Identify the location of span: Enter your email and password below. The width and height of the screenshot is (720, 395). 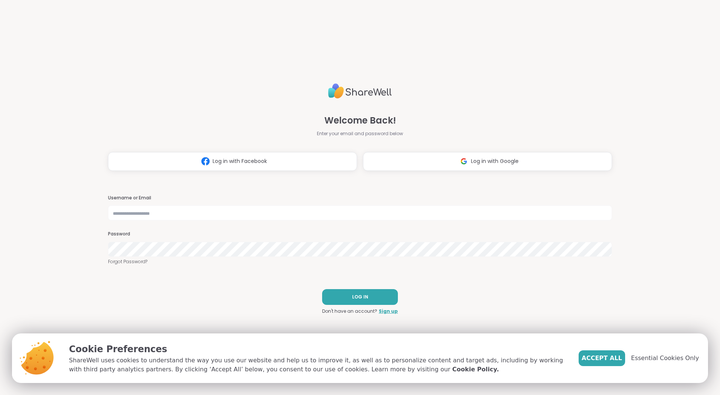
(360, 134).